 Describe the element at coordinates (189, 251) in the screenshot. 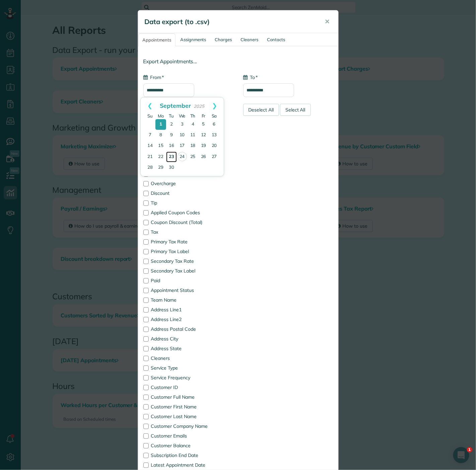

I see `label: Primary Tax Label` at that location.